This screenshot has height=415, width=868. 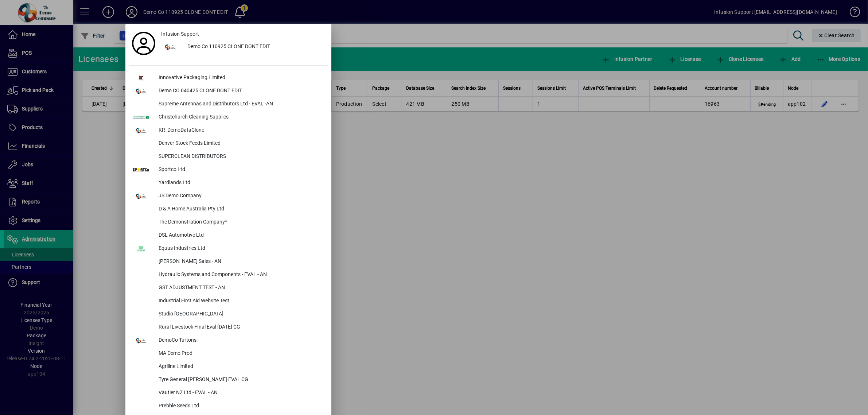 What do you see at coordinates (228, 341) in the screenshot?
I see `button: DemoCo Turtons` at bounding box center [228, 341].